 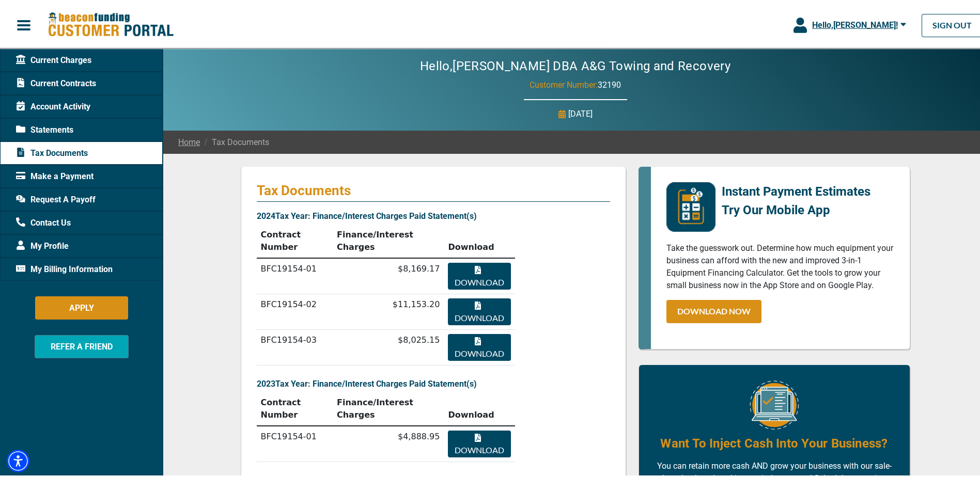 I want to click on p: 2024 Tax Year: Finance/Interest Charges Paid Statement(s), so click(x=434, y=214).